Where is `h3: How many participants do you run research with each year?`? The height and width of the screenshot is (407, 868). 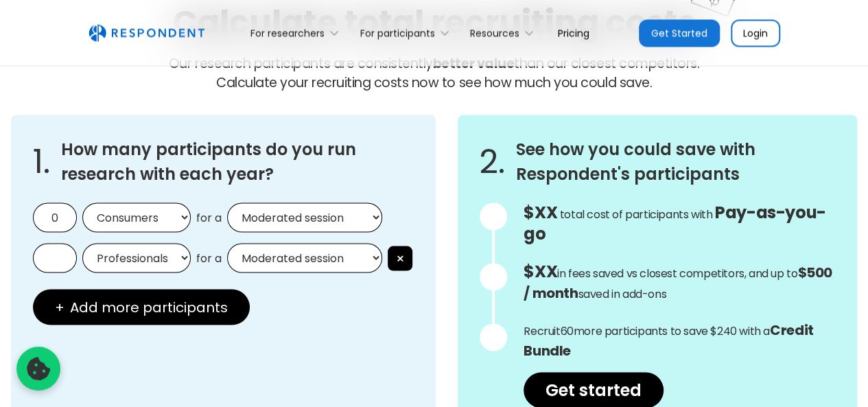 h3: How many participants do you run research with each year? is located at coordinates (238, 161).